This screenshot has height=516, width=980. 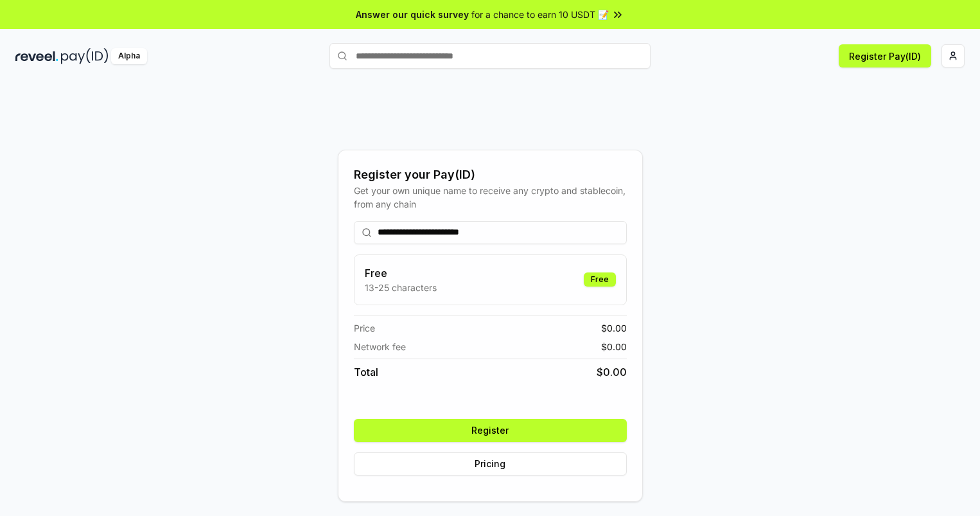 I want to click on span: Total, so click(x=366, y=372).